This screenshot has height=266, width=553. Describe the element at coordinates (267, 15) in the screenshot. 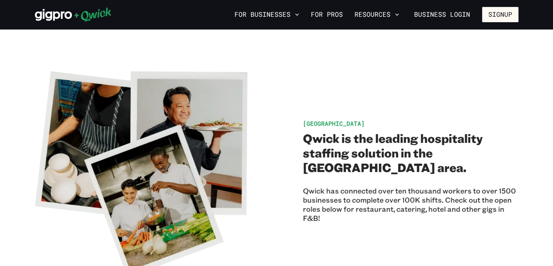

I see `button: For Businesses` at that location.